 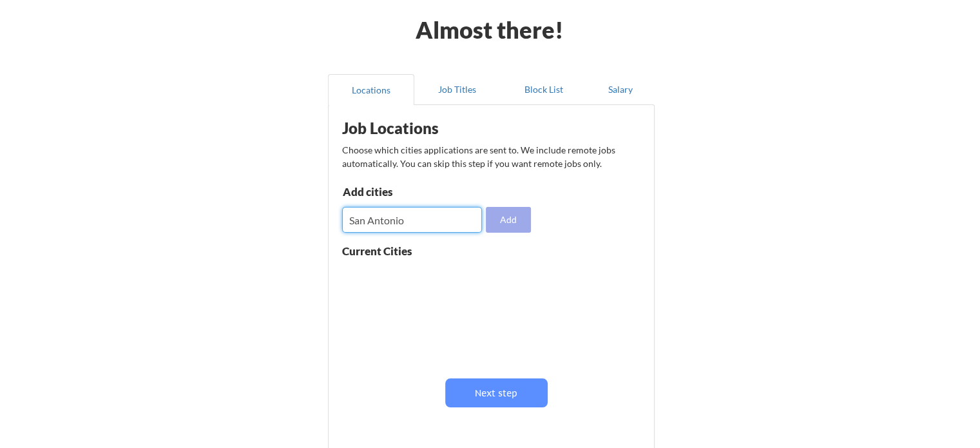 I want to click on input: Type here..., so click(x=412, y=220).